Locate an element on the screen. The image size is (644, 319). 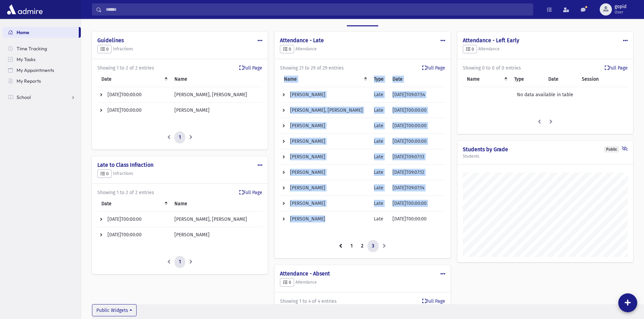
h4: Attendance - Absent is located at coordinates (363, 274).